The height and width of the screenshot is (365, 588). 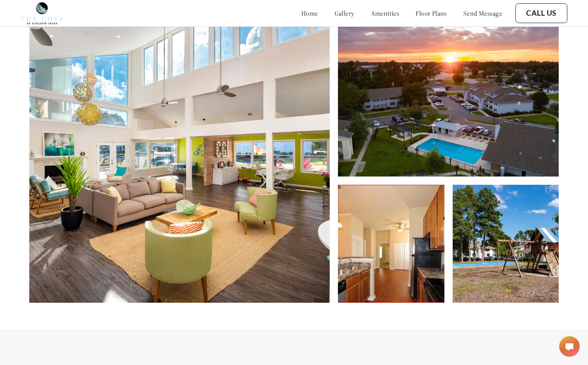 I want to click on a: gallery, so click(x=345, y=13).